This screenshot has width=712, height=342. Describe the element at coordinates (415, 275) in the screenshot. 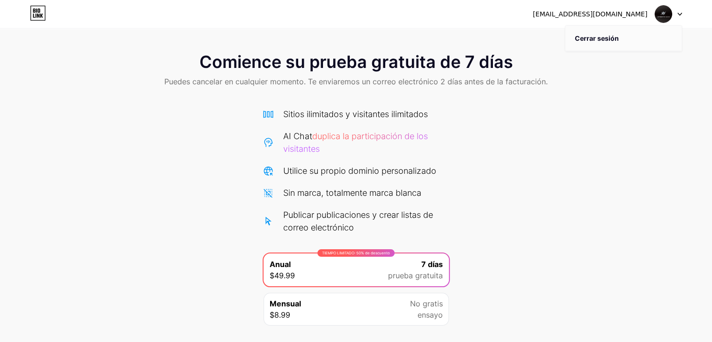

I see `font: prueba gratuita` at that location.